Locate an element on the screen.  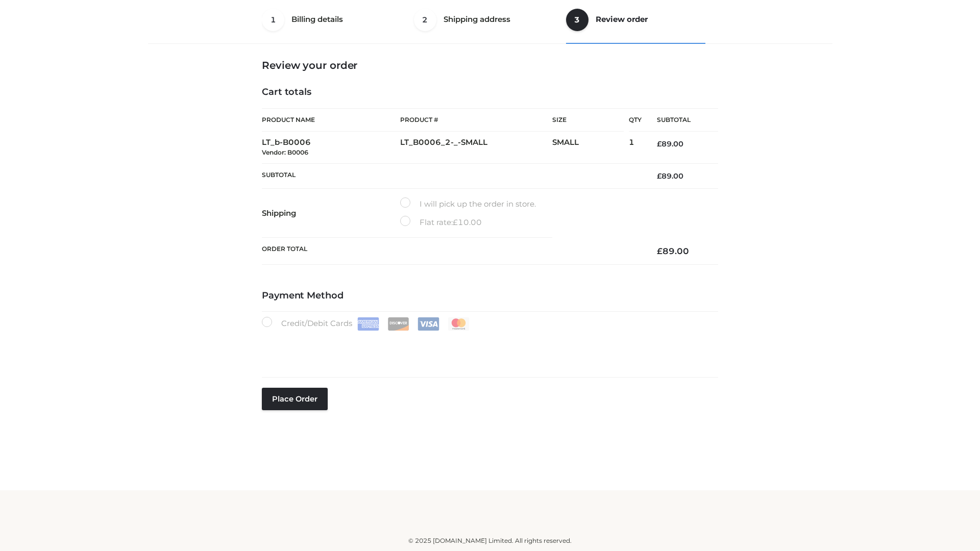
img: Amex is located at coordinates (368, 324).